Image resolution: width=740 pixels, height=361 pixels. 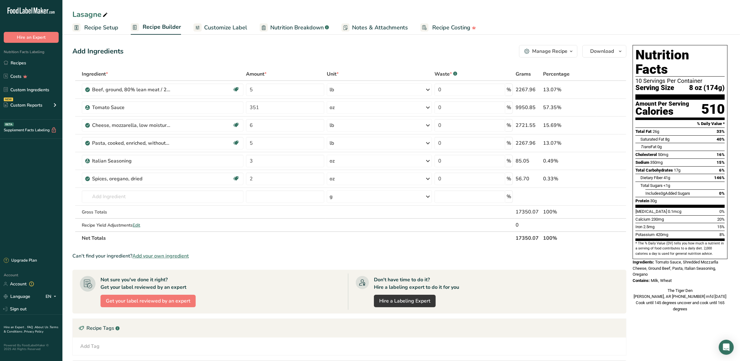 I want to click on span: Notes & Attachments, so click(x=380, y=27).